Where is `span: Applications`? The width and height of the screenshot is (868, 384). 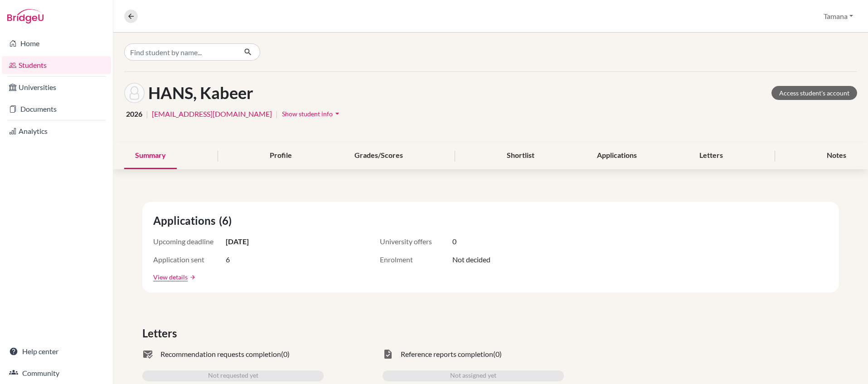 span: Applications is located at coordinates (186, 221).